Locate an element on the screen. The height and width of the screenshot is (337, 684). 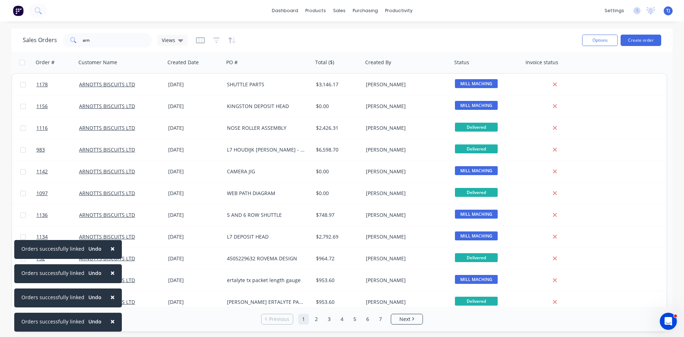
a: 1142 is located at coordinates (58, 171).